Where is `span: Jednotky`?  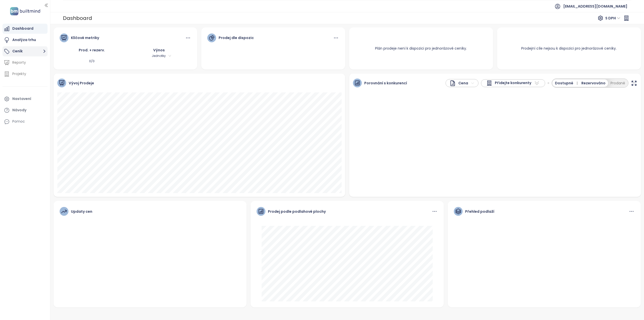 span: Jednotky is located at coordinates (159, 56).